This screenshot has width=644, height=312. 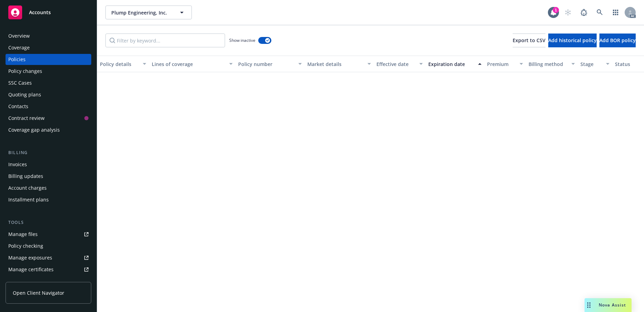 What do you see at coordinates (192, 64) in the screenshot?
I see `button: Lines of coverage` at bounding box center [192, 64].